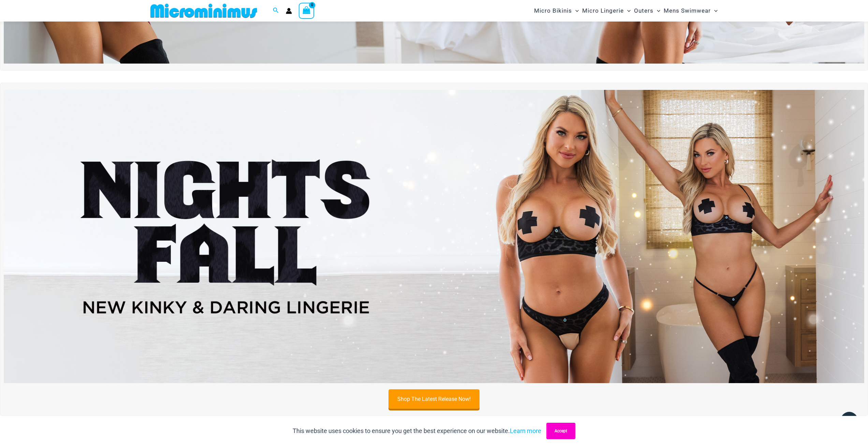 This screenshot has width=868, height=446. I want to click on img: MM SHOP LOGO FLAT, so click(203, 10).